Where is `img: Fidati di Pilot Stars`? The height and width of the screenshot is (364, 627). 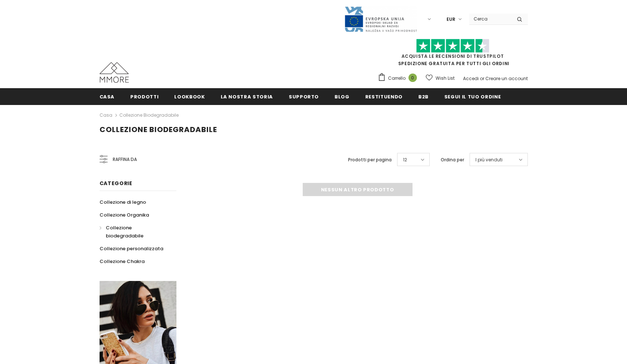
img: Fidati di Pilot Stars is located at coordinates (453, 46).